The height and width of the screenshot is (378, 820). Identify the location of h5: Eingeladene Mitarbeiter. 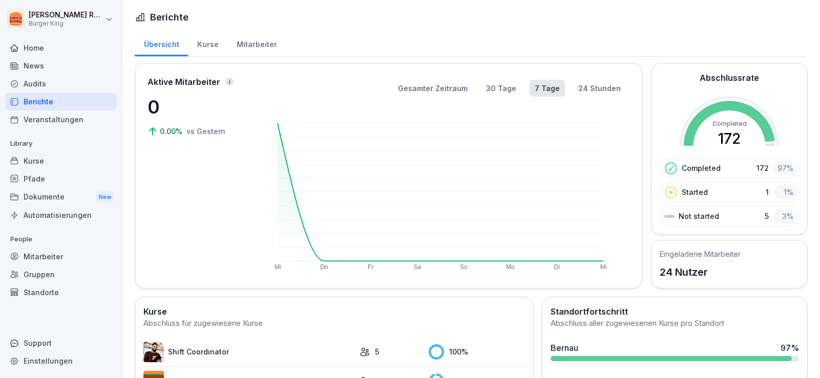
(700, 254).